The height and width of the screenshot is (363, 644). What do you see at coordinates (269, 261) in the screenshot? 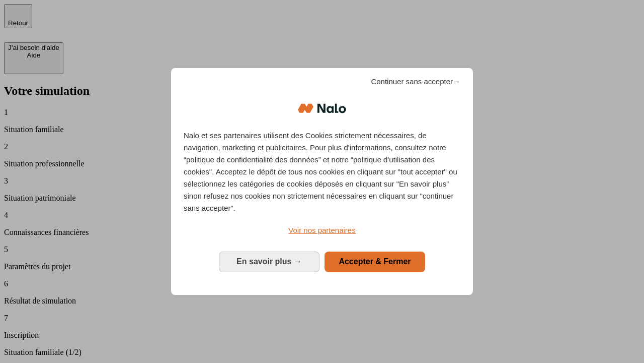
I see `button: En savoir plus: Configurer vos consentements` at bounding box center [269, 261].